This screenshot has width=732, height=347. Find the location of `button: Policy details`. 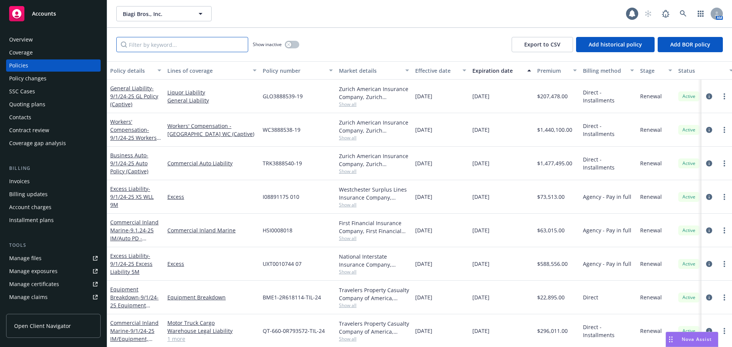

button: Policy details is located at coordinates (136, 71).